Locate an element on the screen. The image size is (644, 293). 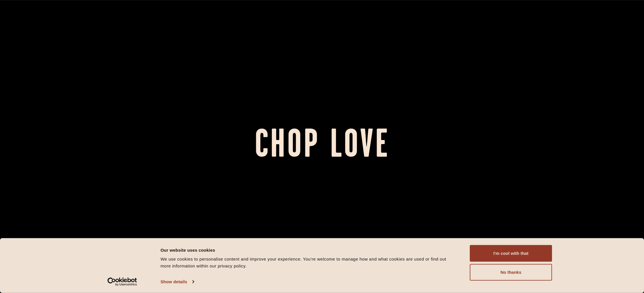
button: No thanks is located at coordinates (511, 272).